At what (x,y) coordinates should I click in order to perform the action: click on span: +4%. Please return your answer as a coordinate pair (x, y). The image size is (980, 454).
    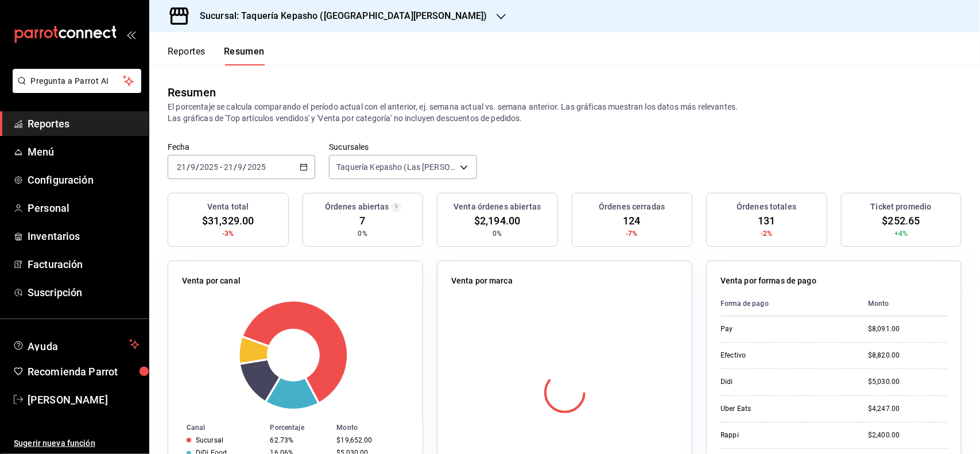
    Looking at the image, I should click on (901, 234).